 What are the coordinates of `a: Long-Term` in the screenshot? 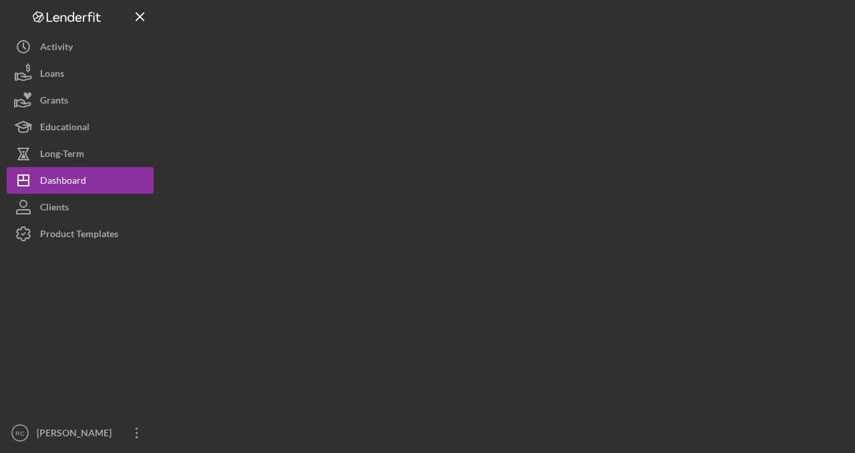 It's located at (80, 154).